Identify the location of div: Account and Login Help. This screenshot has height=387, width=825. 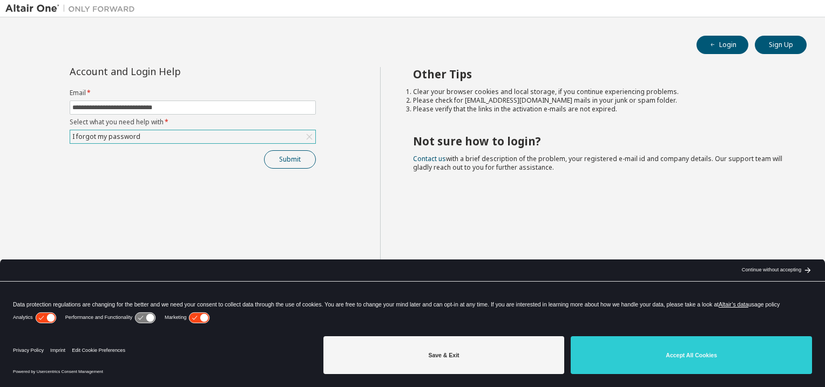
(168, 71).